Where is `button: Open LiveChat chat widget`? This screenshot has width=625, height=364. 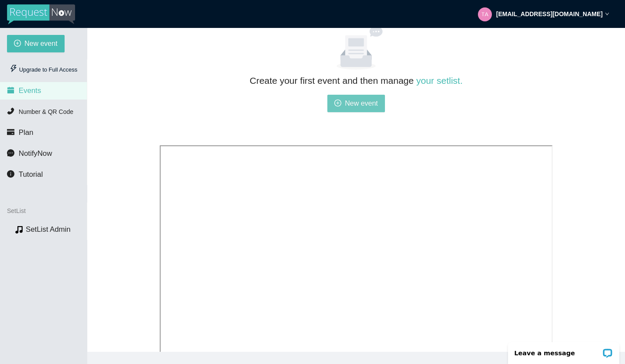 button: Open LiveChat chat widget is located at coordinates (106, 17).